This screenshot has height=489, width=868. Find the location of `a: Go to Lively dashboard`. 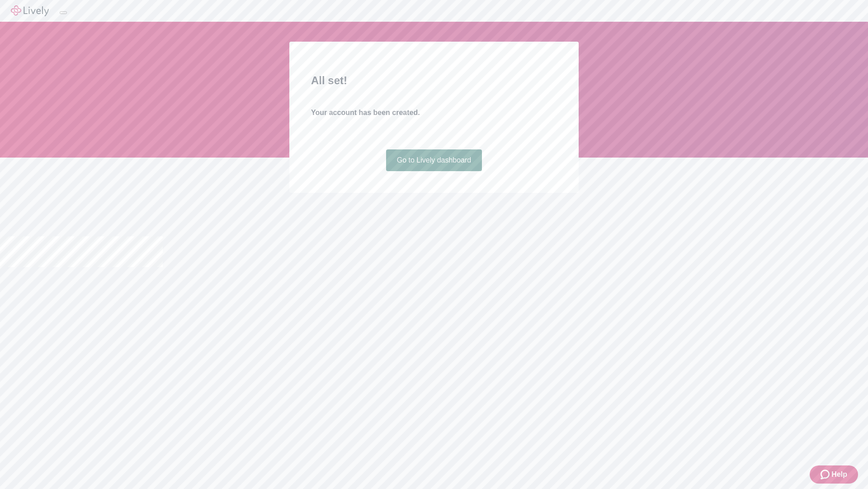

a: Go to Lively dashboard is located at coordinates (434, 160).